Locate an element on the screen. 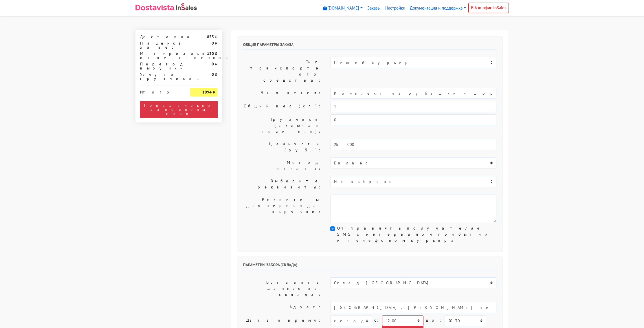 This screenshot has height=328, width=644. label: Тип транспортного средства: is located at coordinates (282, 71).